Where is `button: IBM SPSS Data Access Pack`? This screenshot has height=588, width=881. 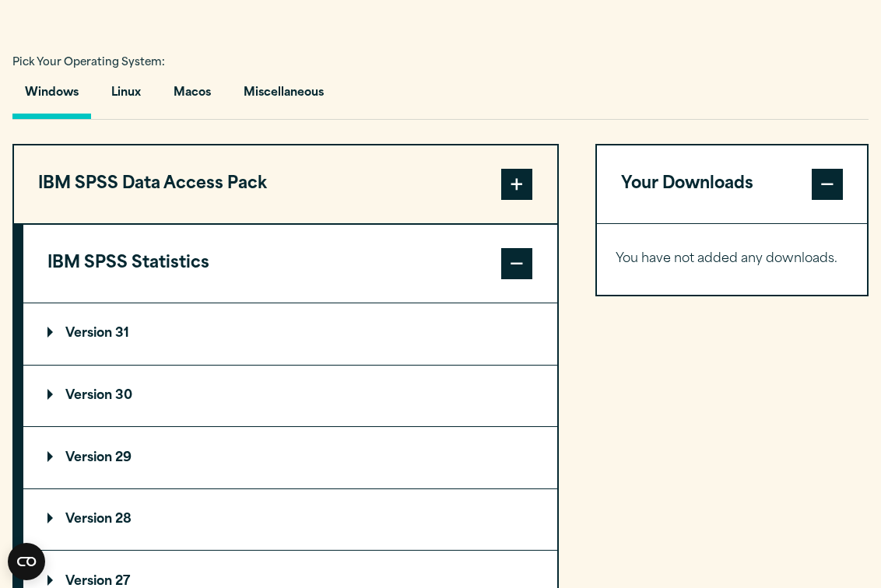 button: IBM SPSS Data Access Pack is located at coordinates (286, 185).